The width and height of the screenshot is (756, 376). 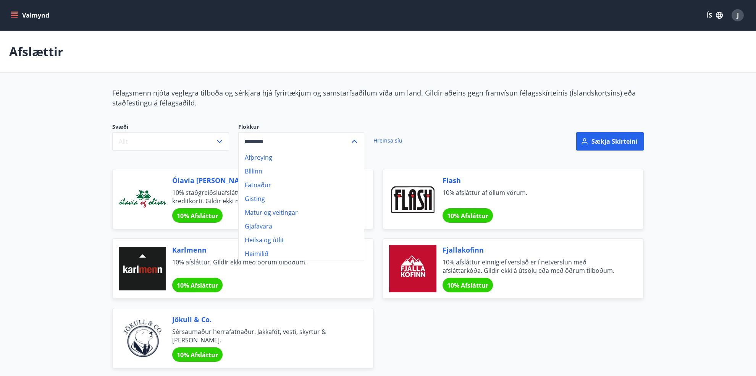 What do you see at coordinates (263, 250) in the screenshot?
I see `span: Karlmenn` at bounding box center [263, 250].